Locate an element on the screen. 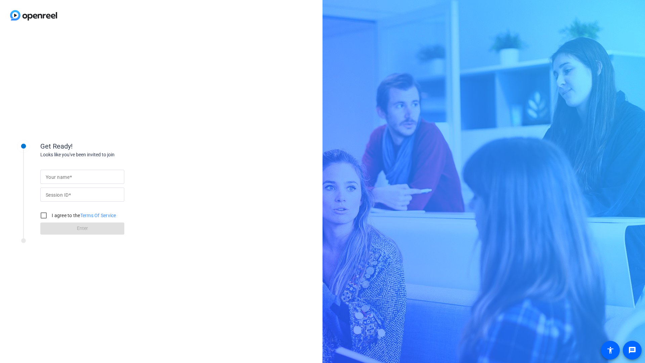 This screenshot has height=363, width=645. a: Terms Of Service is located at coordinates (98, 215).